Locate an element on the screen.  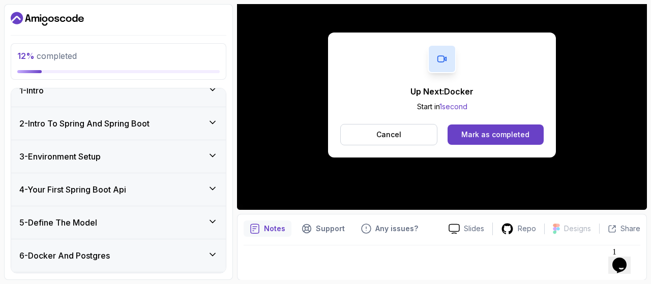
p: Support is located at coordinates (330, 229).